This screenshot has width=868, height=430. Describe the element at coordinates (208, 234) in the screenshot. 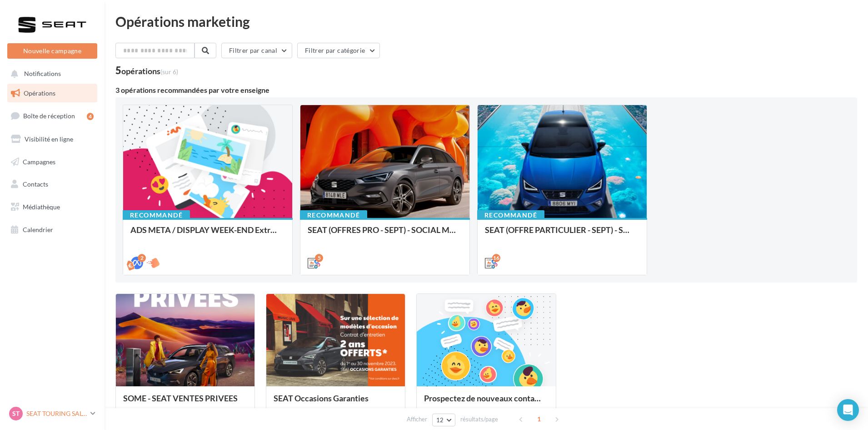

I see `div: ADS META / DISPLAY WEEK-END Extraordinaire (JPO) Septembre 2025` at that location.